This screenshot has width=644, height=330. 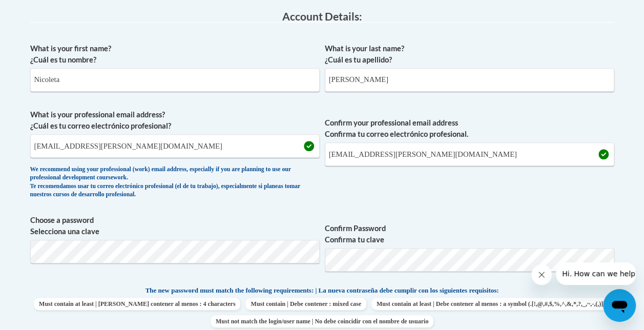 What do you see at coordinates (175, 182) in the screenshot?
I see `div: We recommend using your professional (work) email address, especially if you are planning to use ...` at bounding box center [175, 182].